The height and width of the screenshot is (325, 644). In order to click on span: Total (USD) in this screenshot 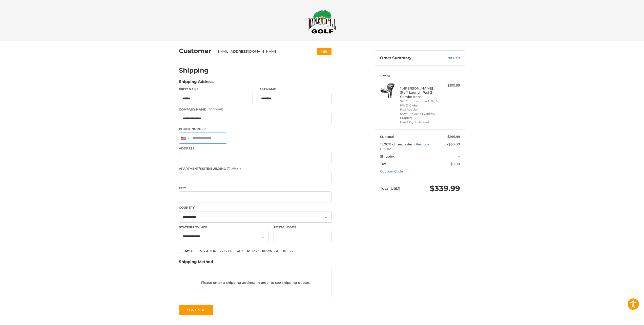, I will do `click(390, 189)`.